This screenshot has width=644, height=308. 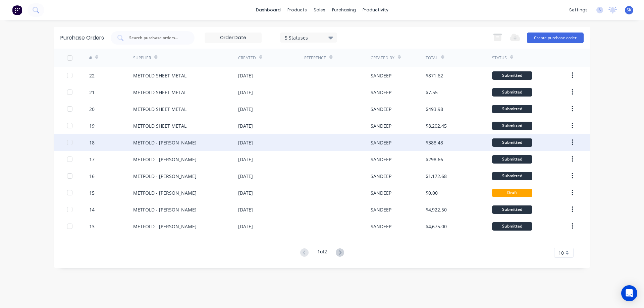 What do you see at coordinates (431, 92) in the screenshot?
I see `div: $7.55` at bounding box center [431, 92].